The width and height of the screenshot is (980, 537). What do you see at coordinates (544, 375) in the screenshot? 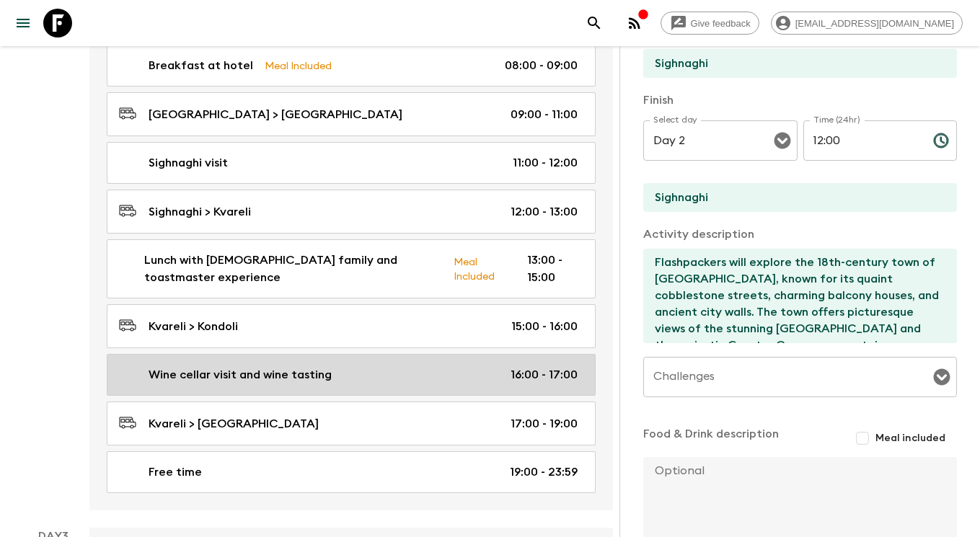
I see `p: 16:00 - 17:00` at bounding box center [544, 375].